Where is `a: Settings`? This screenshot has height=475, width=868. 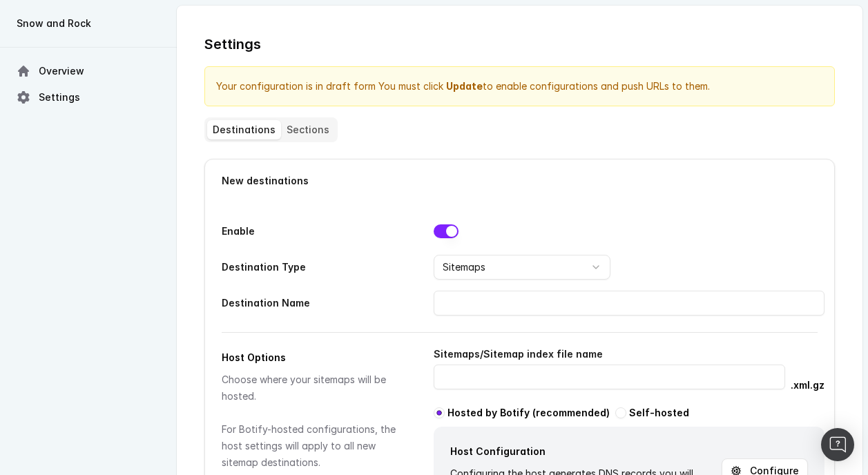 a: Settings is located at coordinates (88, 97).